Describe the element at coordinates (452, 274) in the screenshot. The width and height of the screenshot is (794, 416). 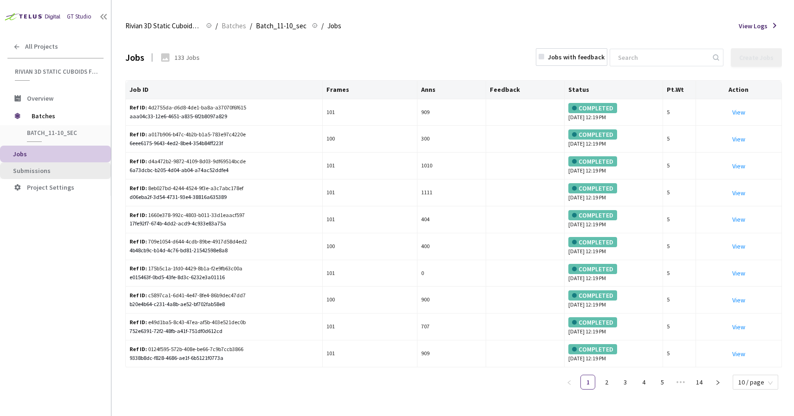
I see `td: 0` at that location.